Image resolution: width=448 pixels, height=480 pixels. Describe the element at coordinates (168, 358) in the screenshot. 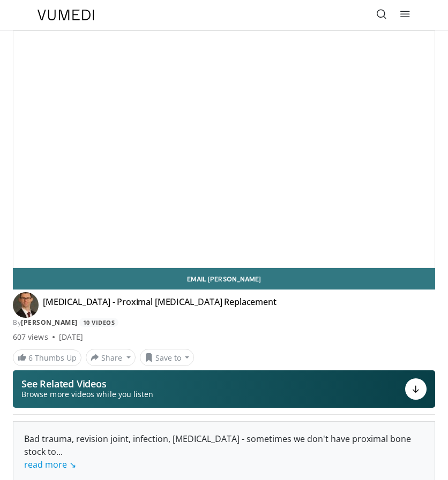

I see `button: Save to` at that location.